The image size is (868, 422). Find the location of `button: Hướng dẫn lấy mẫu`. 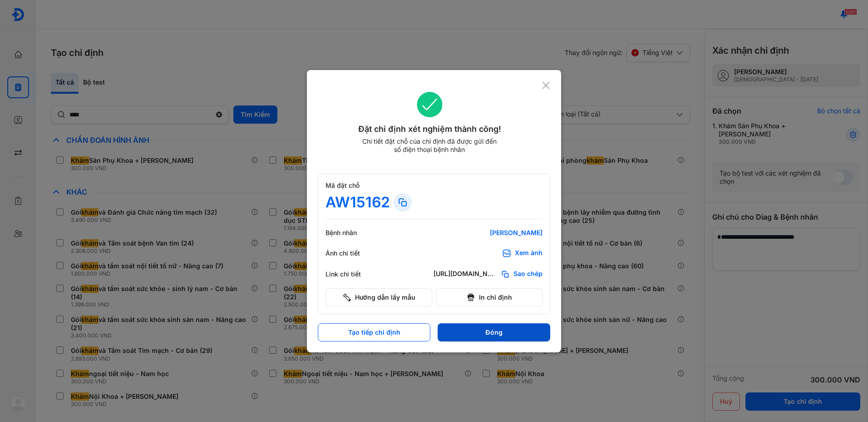

button: Hướng dẫn lấy mẫu is located at coordinates (378, 297).